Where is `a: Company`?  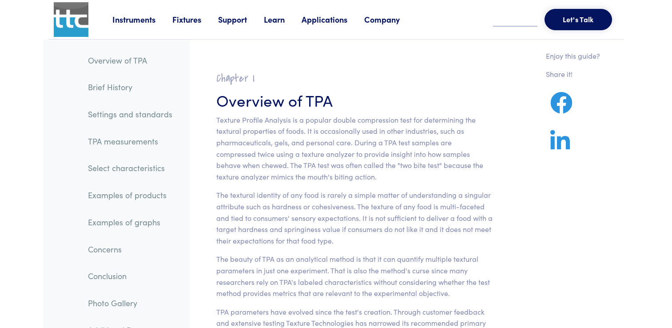
a: Company is located at coordinates (390, 19).